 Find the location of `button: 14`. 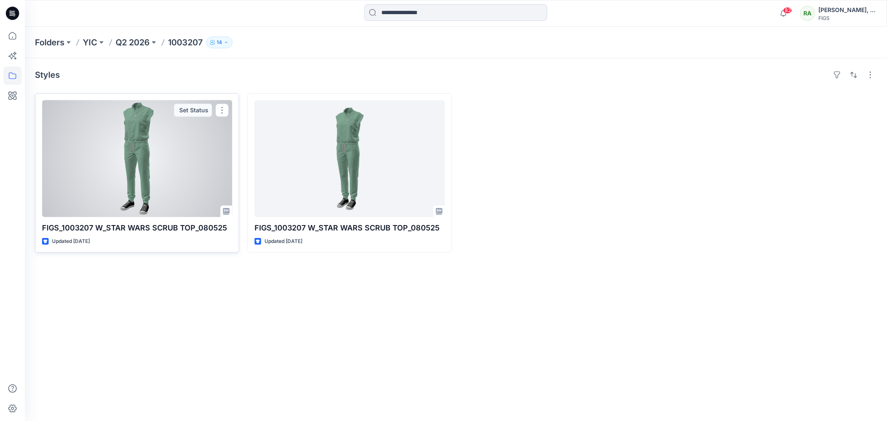

button: 14 is located at coordinates (219, 42).